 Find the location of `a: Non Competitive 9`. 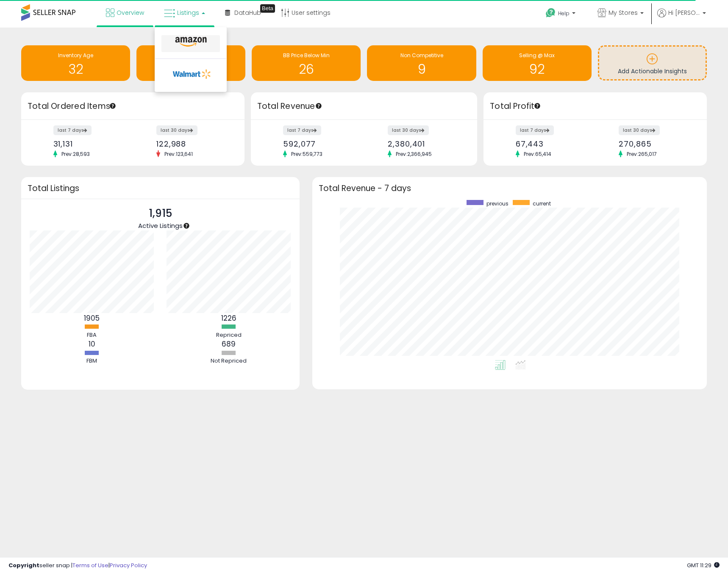

a: Non Competitive 9 is located at coordinates (421, 63).